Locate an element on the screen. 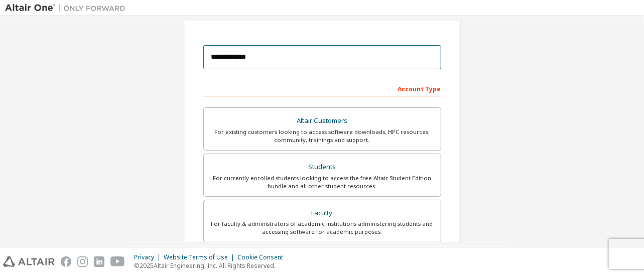 The height and width of the screenshot is (276, 644). p: © 2025 Altair Engineering, Inc. All Rights Reserved. is located at coordinates (211, 265).